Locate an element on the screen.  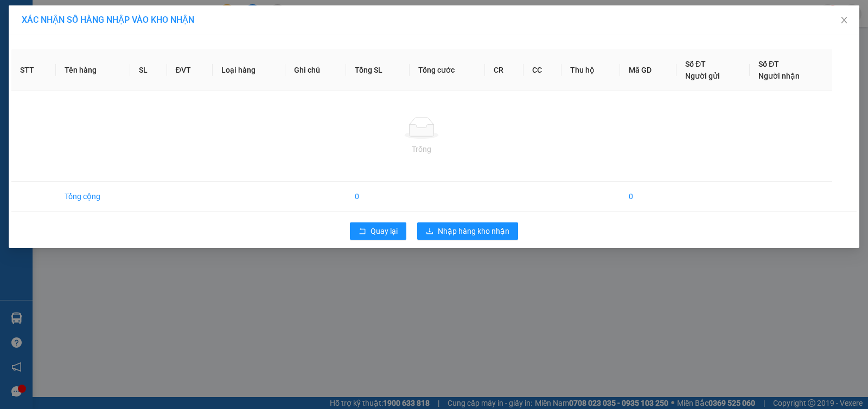
span: XÁC NHẬN SỐ HÀNG NHẬP VÀO KHO NHẬN is located at coordinates (108, 20).